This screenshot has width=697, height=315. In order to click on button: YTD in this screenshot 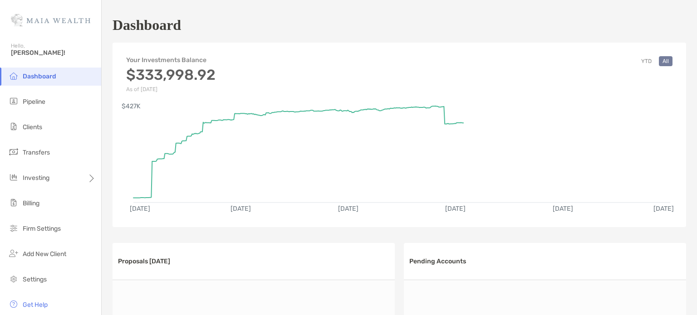, I will do `click(646, 61)`.